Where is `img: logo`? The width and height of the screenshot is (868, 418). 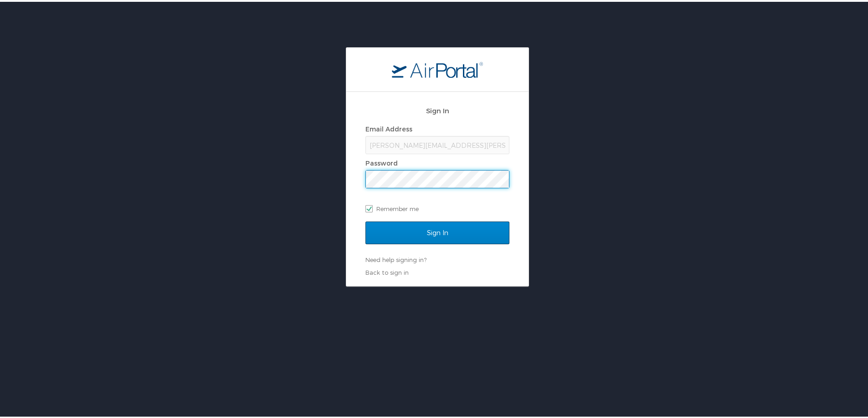 img: logo is located at coordinates (437, 68).